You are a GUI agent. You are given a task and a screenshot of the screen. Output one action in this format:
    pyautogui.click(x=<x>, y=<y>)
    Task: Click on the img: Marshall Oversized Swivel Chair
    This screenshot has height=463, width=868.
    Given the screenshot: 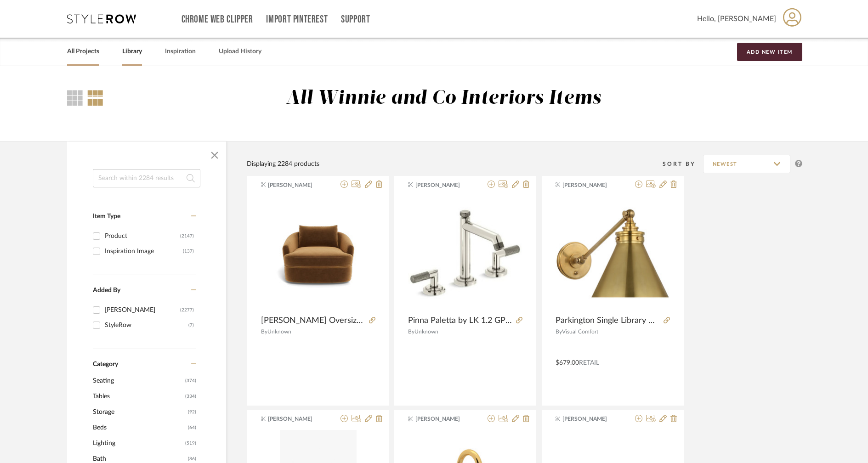 What is the action you would take?
    pyautogui.click(x=318, y=252)
    